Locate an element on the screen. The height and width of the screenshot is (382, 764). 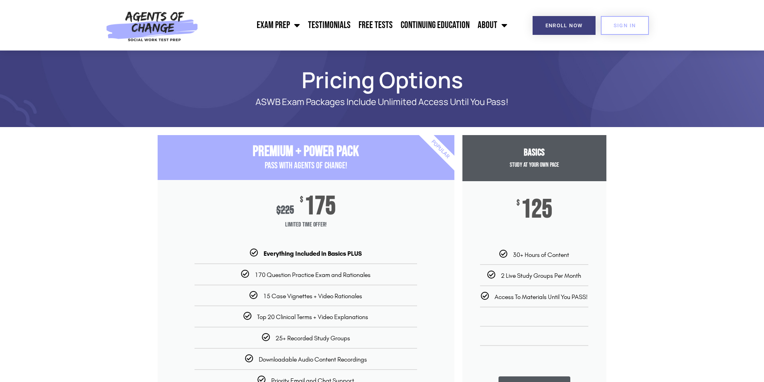
a: Testimonials is located at coordinates (329, 25).